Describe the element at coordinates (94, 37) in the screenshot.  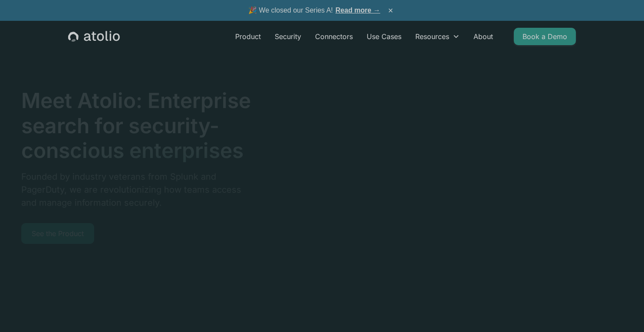
I see `a: home` at that location.